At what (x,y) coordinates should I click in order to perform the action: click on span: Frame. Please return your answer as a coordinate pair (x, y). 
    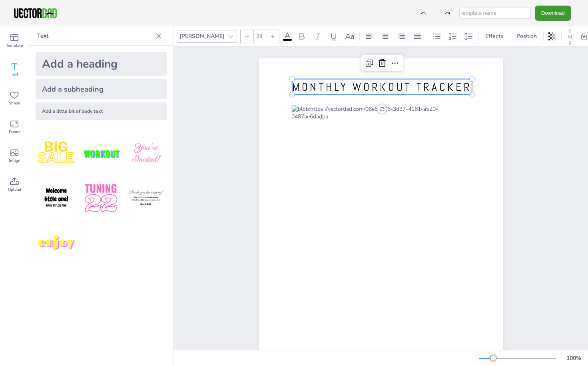
    Looking at the image, I should click on (14, 132).